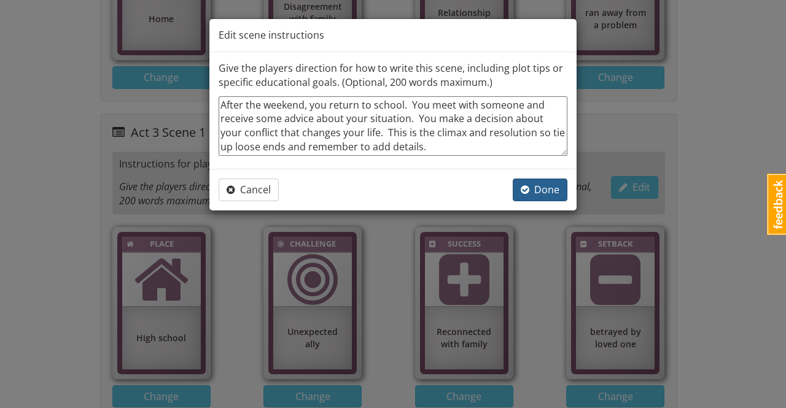 This screenshot has width=786, height=408. What do you see at coordinates (249, 190) in the screenshot?
I see `span: Cancel` at bounding box center [249, 190].